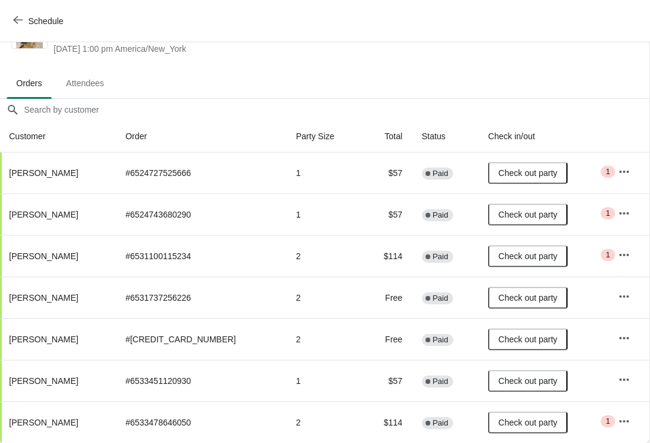 This screenshot has width=650, height=443. What do you see at coordinates (325, 136) in the screenshot?
I see `th: Party Size` at bounding box center [325, 136].